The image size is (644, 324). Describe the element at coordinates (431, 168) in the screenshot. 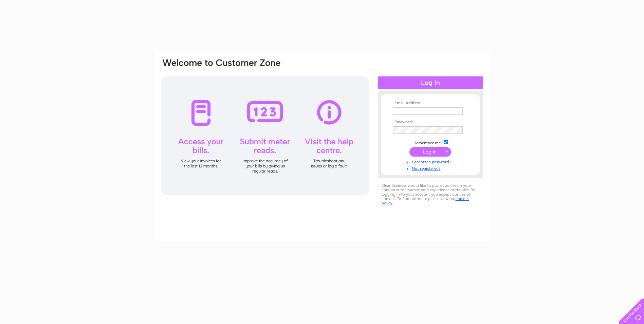

I see `a: Not registered?` at that location.